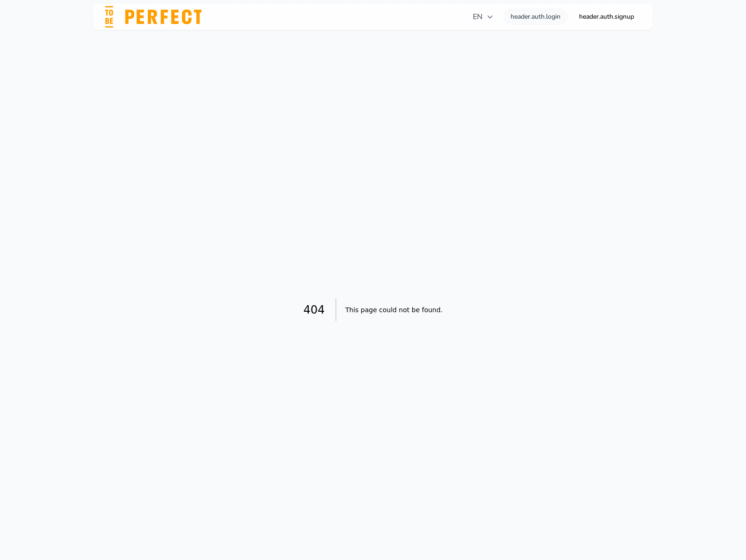  Describe the element at coordinates (483, 17) in the screenshot. I see `button: EN` at that location.